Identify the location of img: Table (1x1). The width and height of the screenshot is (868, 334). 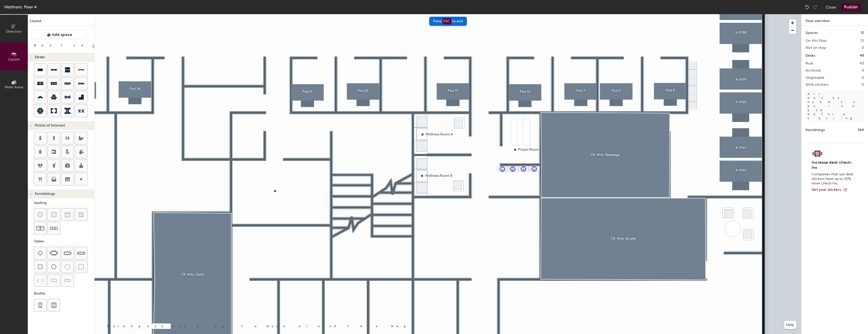
(81, 267).